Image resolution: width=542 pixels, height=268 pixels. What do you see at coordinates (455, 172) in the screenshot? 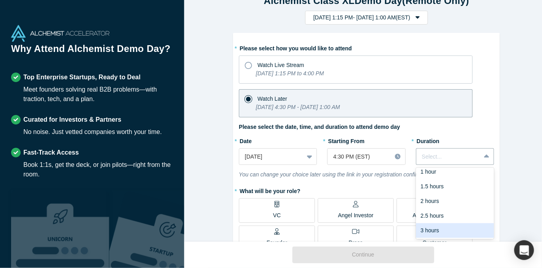
I see `div: 1 hour` at bounding box center [455, 172].